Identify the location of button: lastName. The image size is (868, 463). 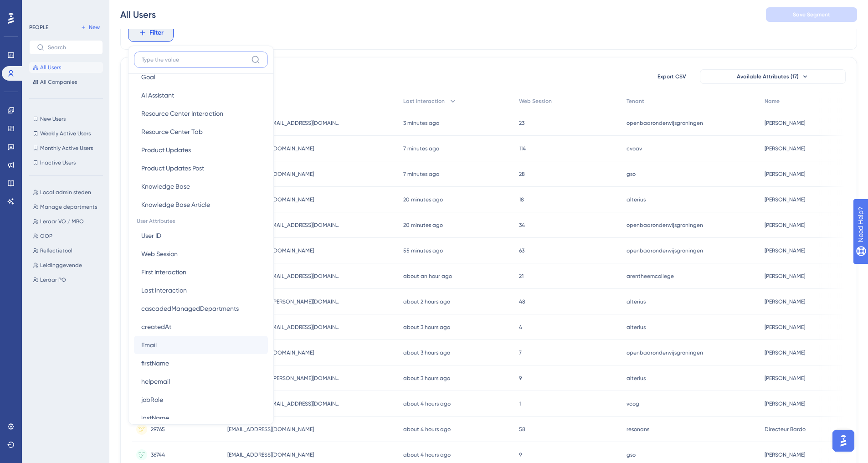
(201, 419).